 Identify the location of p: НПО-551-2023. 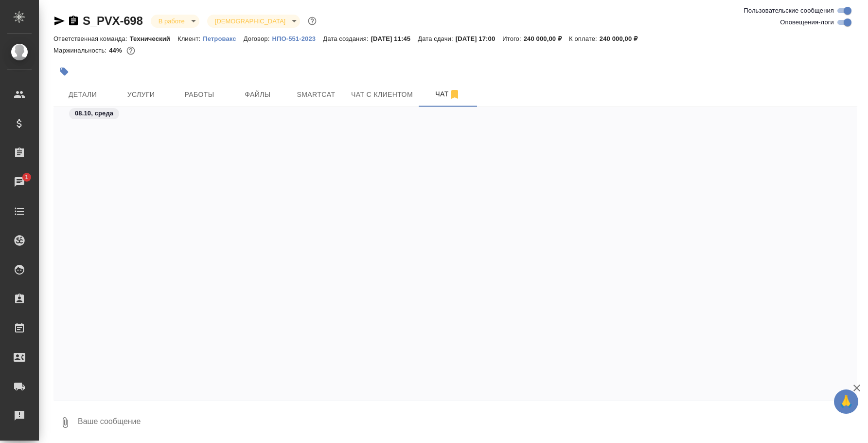
(297, 39).